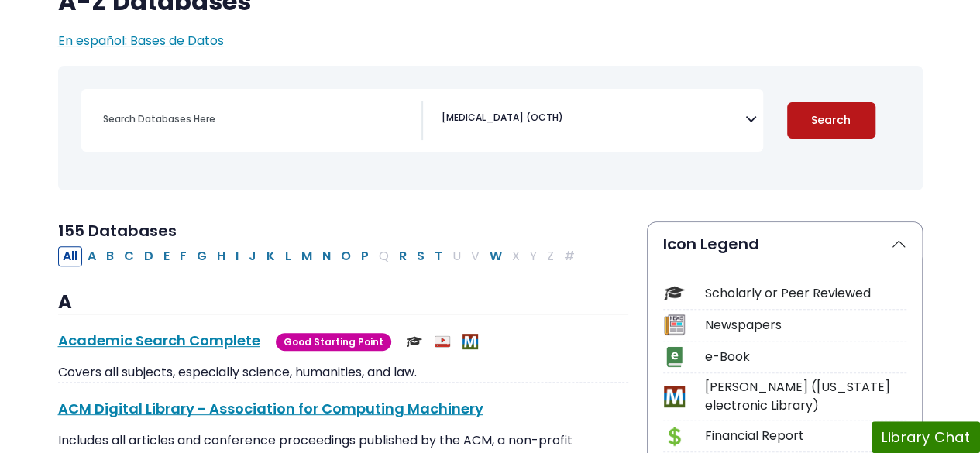 Image resolution: width=980 pixels, height=453 pixels. Describe the element at coordinates (237, 257) in the screenshot. I see `button: Filter Results I` at that location.